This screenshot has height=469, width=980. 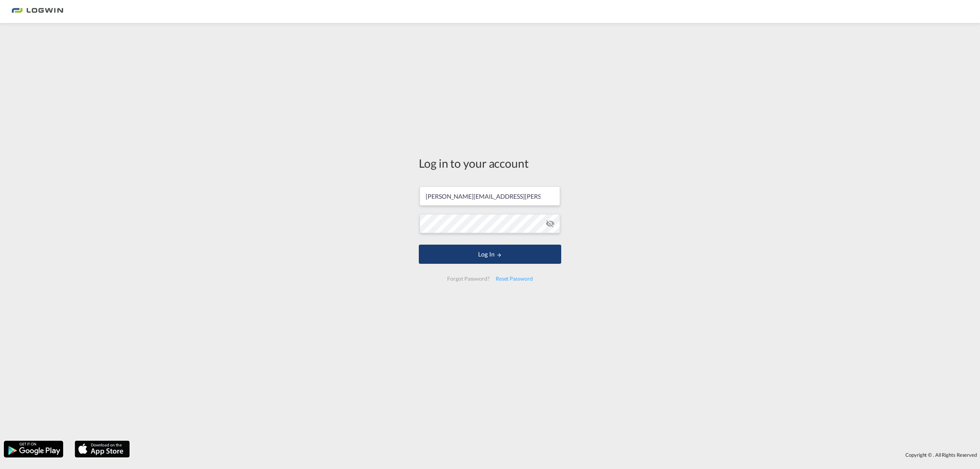 What do you see at coordinates (37, 11) in the screenshot?
I see `img: 2761ae10d95411efa20a1f5e0282d2d7.png` at bounding box center [37, 11].